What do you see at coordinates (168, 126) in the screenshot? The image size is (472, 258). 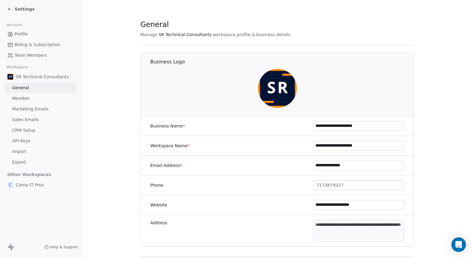 I see `label: Business Name` at bounding box center [168, 126].